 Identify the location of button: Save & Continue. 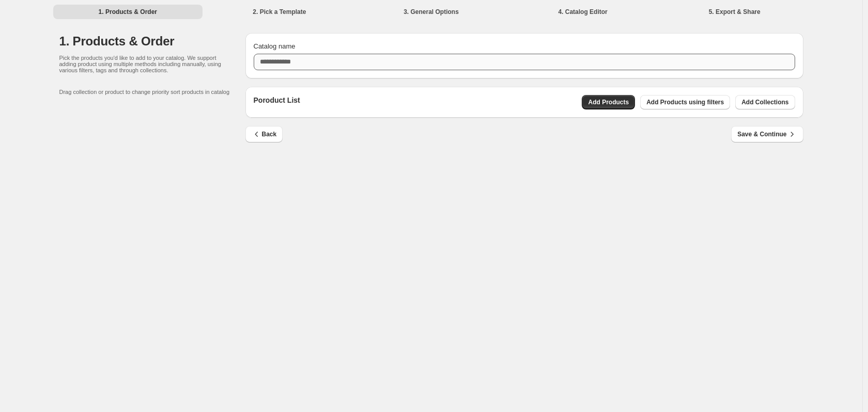
(767, 134).